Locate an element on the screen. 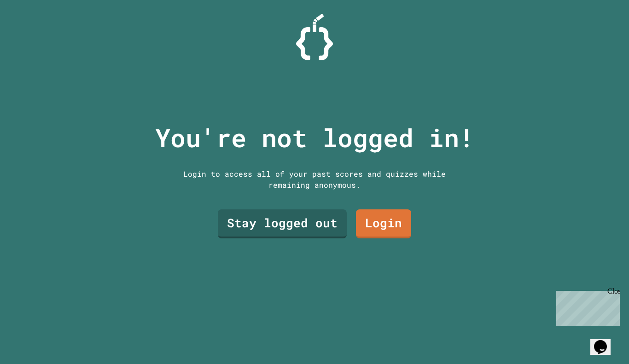 The width and height of the screenshot is (629, 364). a: Stay logged out is located at coordinates (282, 224).